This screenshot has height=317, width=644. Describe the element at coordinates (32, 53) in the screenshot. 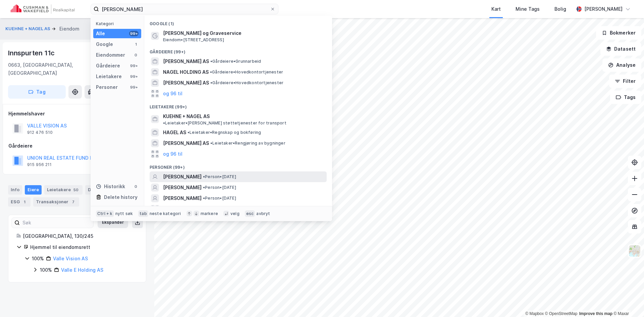

I see `div: Innspurten 11c` at that location.